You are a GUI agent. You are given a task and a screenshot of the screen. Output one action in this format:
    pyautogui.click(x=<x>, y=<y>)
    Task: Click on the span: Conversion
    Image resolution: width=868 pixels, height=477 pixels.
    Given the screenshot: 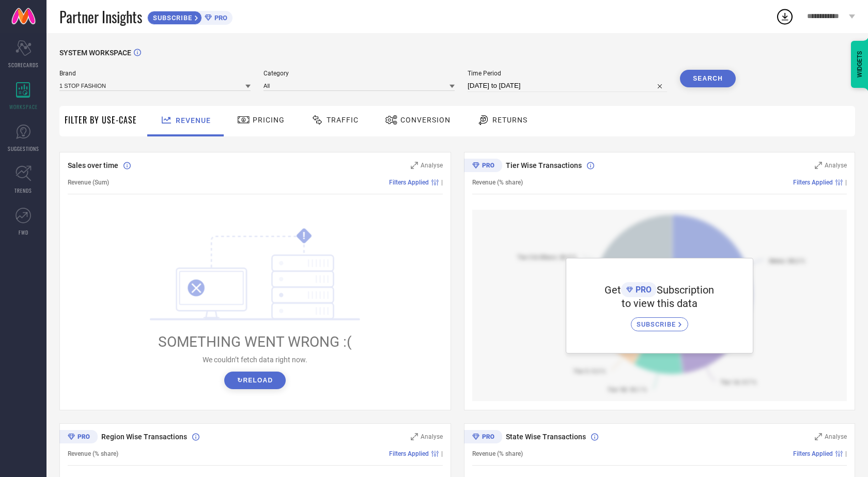 What is the action you would take?
    pyautogui.click(x=426, y=120)
    